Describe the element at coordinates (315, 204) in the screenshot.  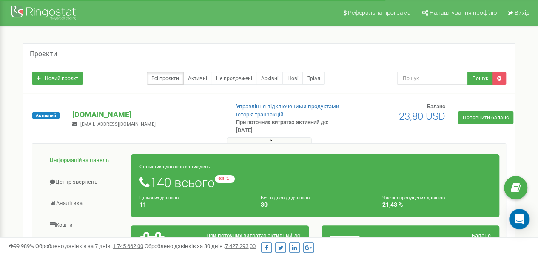
I see `h4: 30` at that location.